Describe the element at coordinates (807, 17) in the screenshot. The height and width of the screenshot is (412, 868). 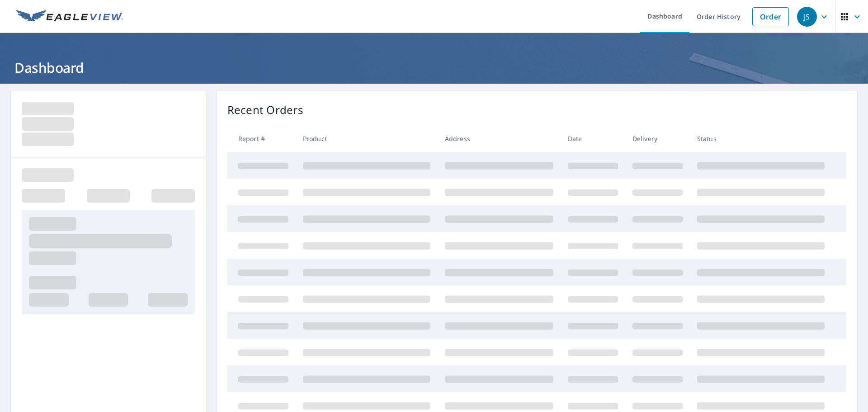
I see `div: JS` at that location.